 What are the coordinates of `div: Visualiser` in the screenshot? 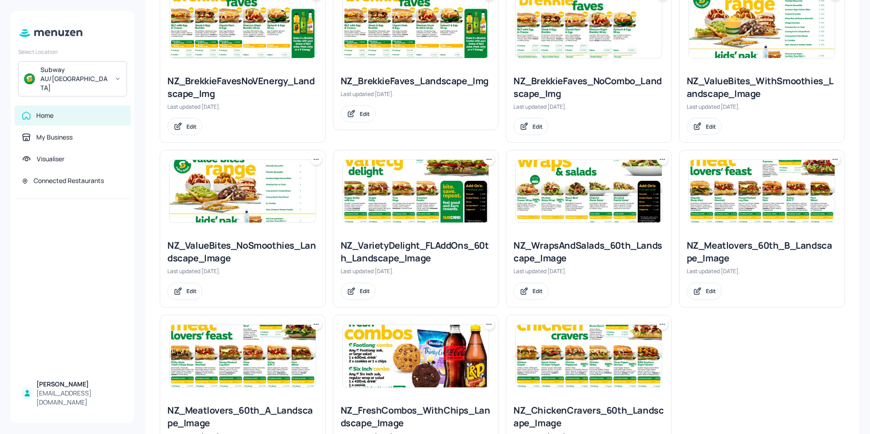 It's located at (50, 159).